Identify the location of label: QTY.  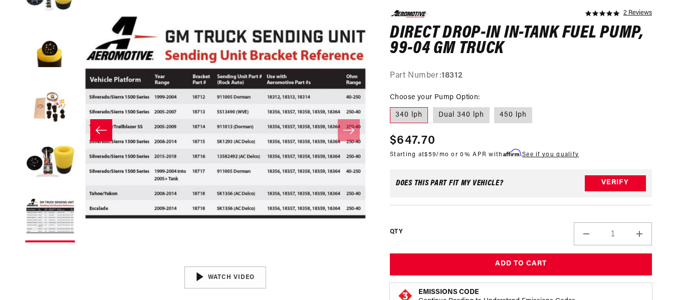
(396, 232).